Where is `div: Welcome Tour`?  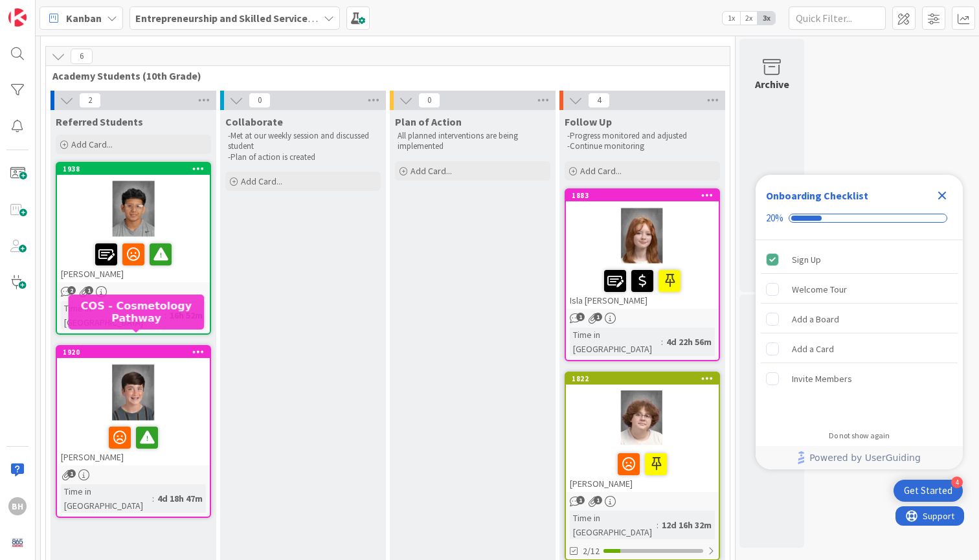 div: Welcome Tour is located at coordinates (820, 289).